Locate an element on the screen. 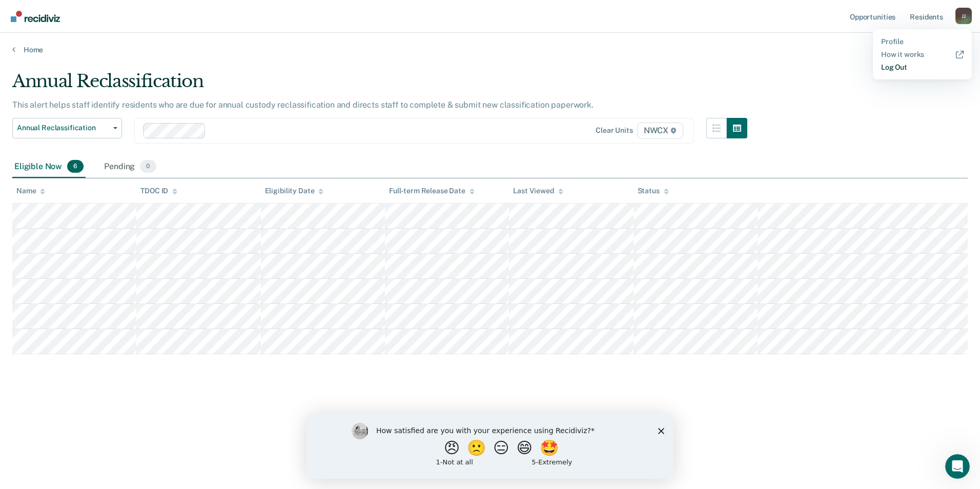 This screenshot has width=980, height=489. div: Last Viewed is located at coordinates (538, 191).